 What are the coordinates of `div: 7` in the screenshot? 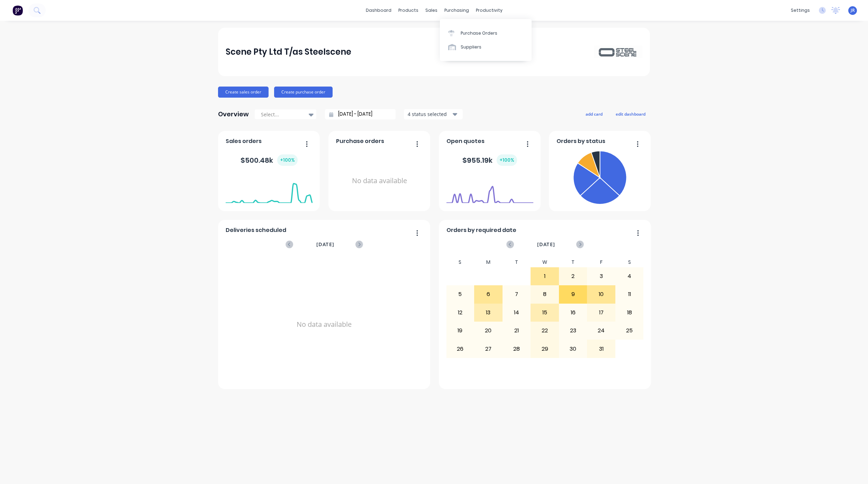 It's located at (516, 294).